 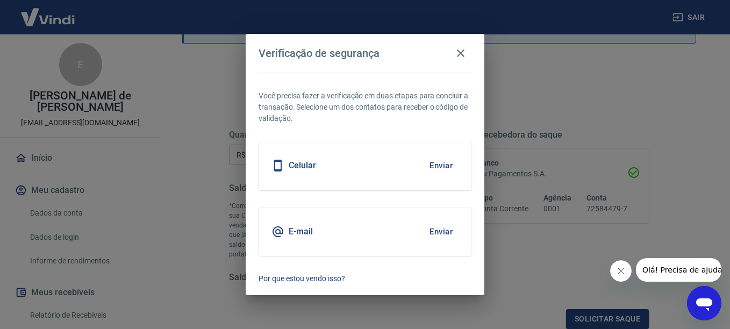 What do you see at coordinates (48, 12) in the screenshot?
I see `span: Olá! Precisa de ajuda?` at bounding box center [48, 12].